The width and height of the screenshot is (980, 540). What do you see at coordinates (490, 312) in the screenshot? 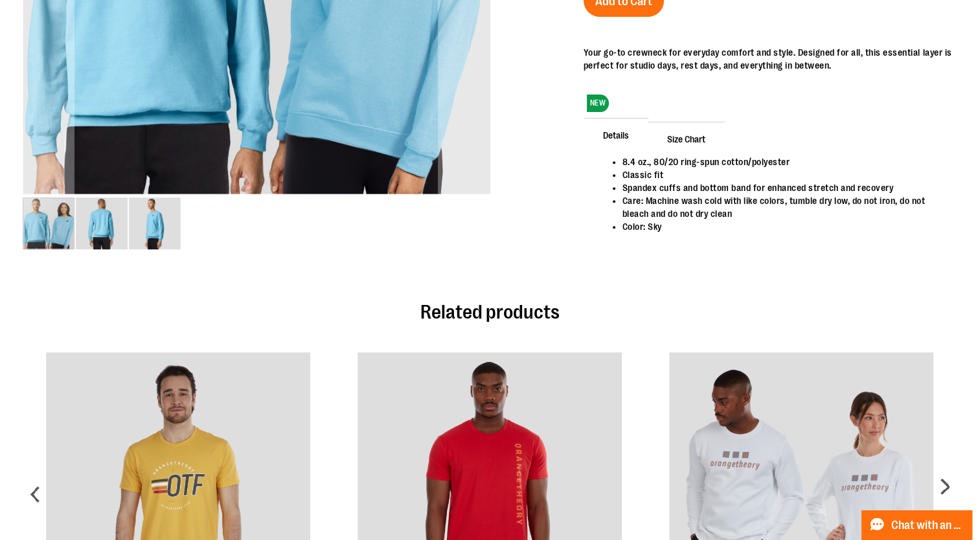
I see `span: Related products` at bounding box center [490, 312].